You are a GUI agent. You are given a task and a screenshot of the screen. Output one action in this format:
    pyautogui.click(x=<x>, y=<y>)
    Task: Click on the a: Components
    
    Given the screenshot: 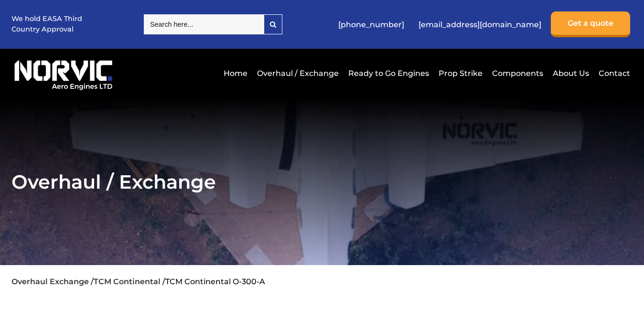 What is the action you would take?
    pyautogui.click(x=517, y=73)
    